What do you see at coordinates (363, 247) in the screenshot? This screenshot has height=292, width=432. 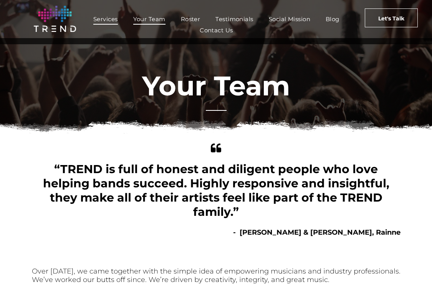 I see `div: Chat Widget` at bounding box center [363, 247].